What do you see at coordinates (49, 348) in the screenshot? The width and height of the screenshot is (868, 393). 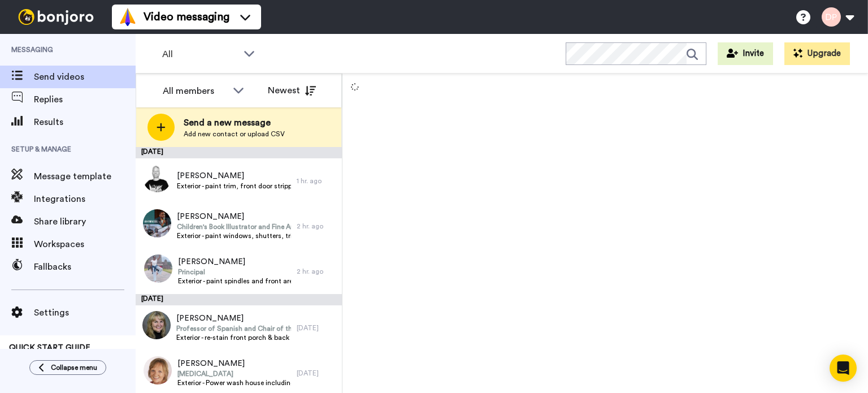 I see `span: QUICK START GUIDE` at bounding box center [49, 348].